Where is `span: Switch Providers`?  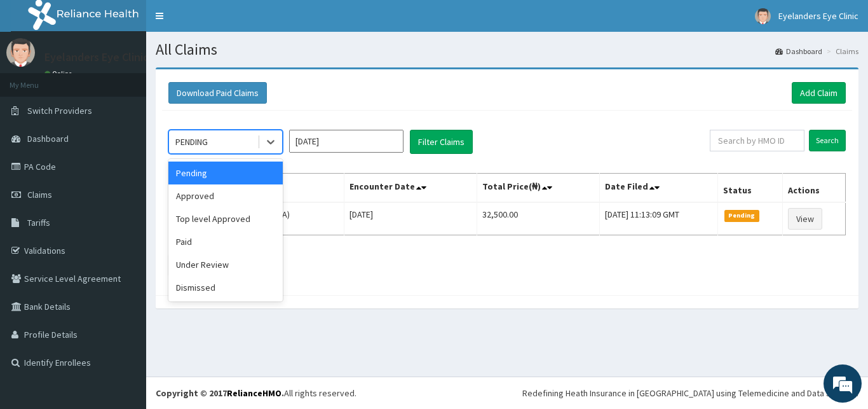
span: Switch Providers is located at coordinates (60, 110).